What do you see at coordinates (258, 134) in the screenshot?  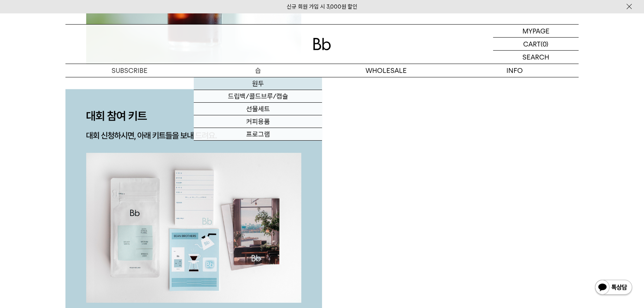 I see `a: 프로그램` at bounding box center [258, 134].